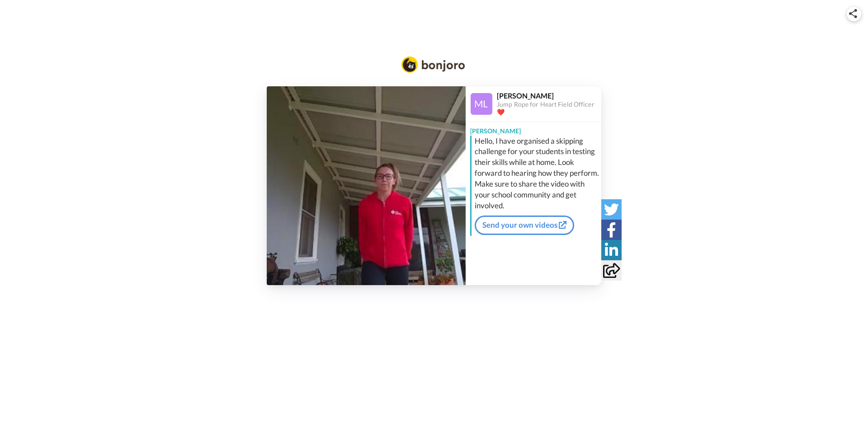 The width and height of the screenshot is (868, 427). What do you see at coordinates (366, 186) in the screenshot?
I see `img: c312777a-309f-4dac-999b-17ffc020c91d-thumb.jpg` at bounding box center [366, 186].